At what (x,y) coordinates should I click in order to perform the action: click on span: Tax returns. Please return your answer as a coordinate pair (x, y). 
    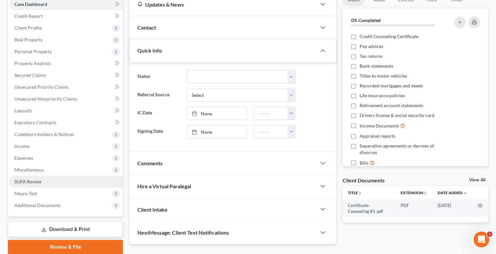
    Looking at the image, I should click on (371, 56).